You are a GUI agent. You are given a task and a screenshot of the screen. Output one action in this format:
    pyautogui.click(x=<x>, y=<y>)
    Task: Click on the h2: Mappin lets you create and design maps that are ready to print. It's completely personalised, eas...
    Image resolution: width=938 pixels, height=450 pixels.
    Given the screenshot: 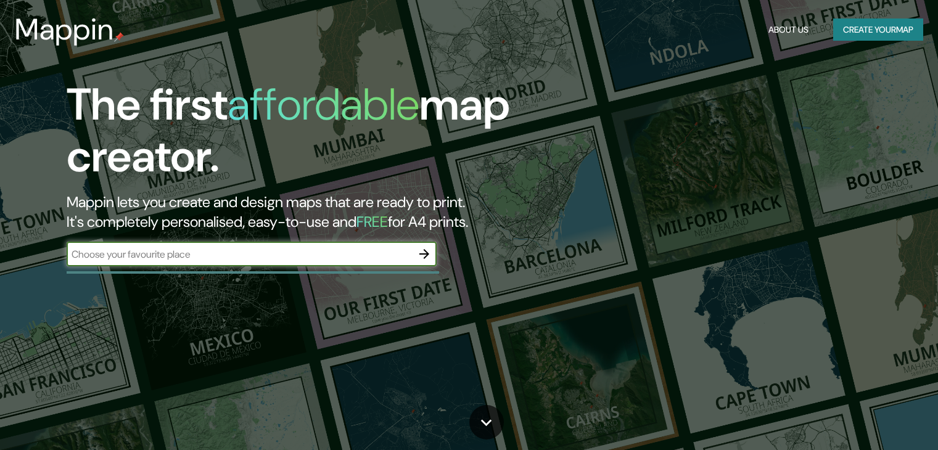 What is the action you would take?
    pyautogui.click(x=301, y=212)
    